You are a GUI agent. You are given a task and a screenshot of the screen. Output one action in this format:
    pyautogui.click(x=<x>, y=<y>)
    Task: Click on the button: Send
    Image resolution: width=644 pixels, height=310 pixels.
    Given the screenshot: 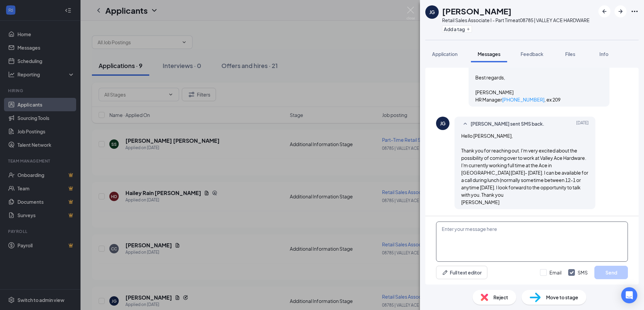 What is the action you would take?
    pyautogui.click(x=611, y=272)
    